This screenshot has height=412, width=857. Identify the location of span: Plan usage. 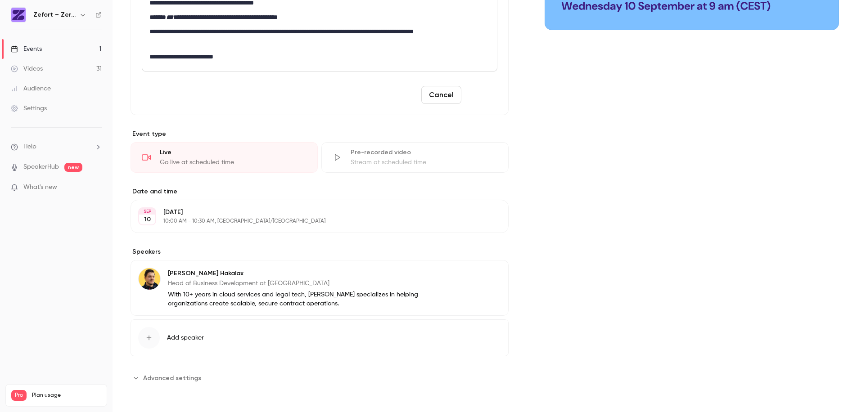
(67, 395).